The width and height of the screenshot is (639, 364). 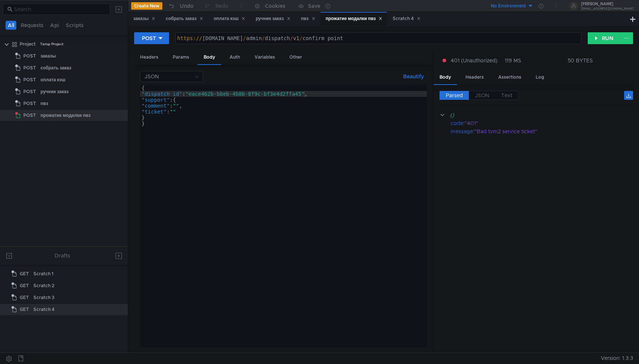 I want to click on button: POST, so click(x=151, y=38).